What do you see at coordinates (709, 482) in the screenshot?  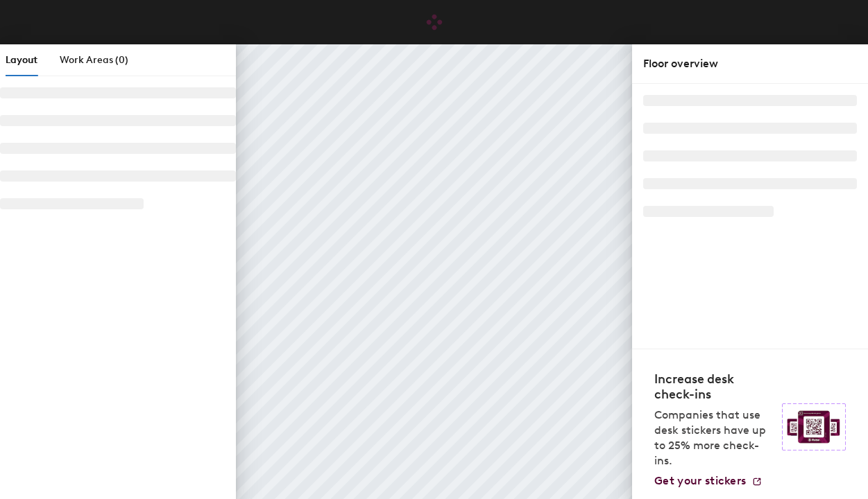 I see `a: Get your stickers` at bounding box center [709, 482].